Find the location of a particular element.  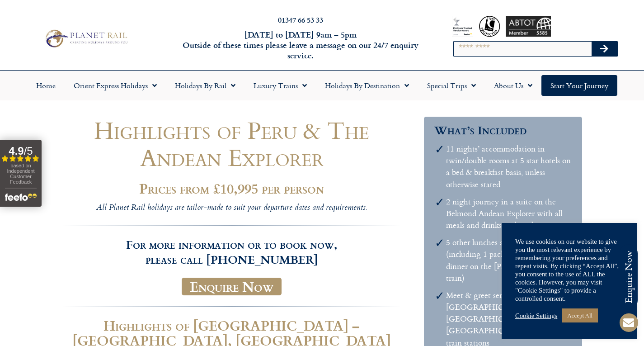

button: Search is located at coordinates (604, 49).